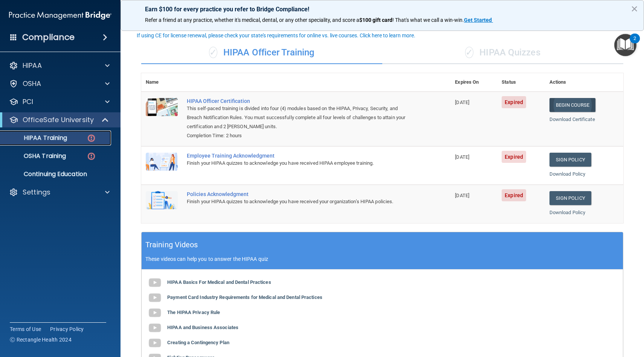 The height and width of the screenshot is (357, 644). I want to click on a: HIPAA Officer Certification, so click(300, 101).